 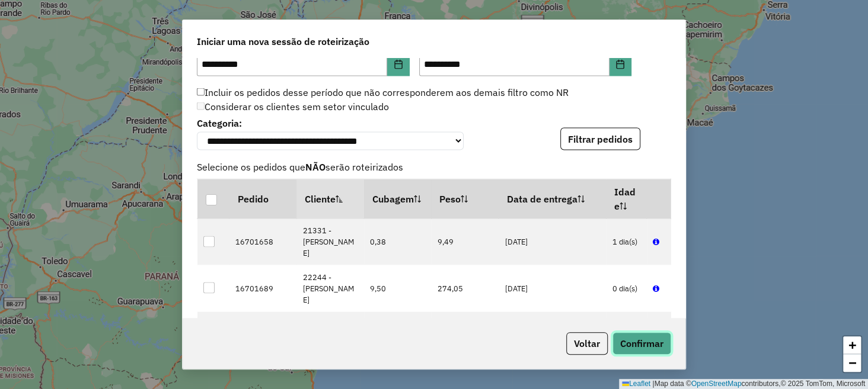 I want to click on button: Voltar, so click(x=587, y=343).